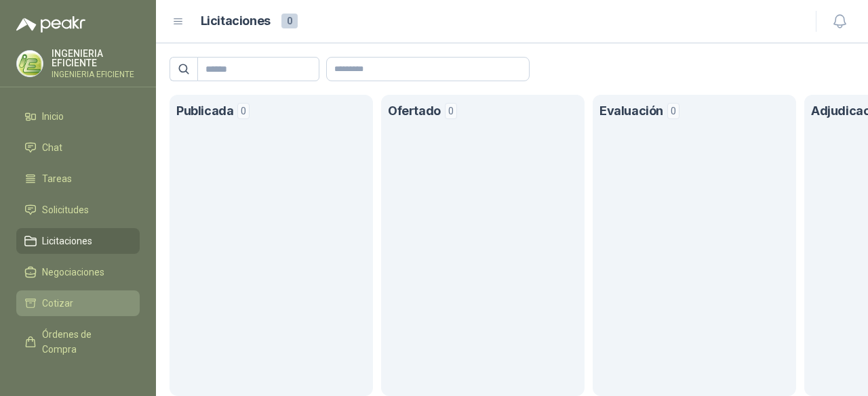  I want to click on a: Cotizar, so click(78, 303).